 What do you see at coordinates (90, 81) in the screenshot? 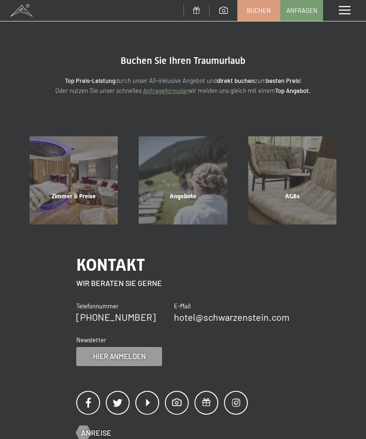
I see `strong: Top Preis-Leistung` at bounding box center [90, 81].